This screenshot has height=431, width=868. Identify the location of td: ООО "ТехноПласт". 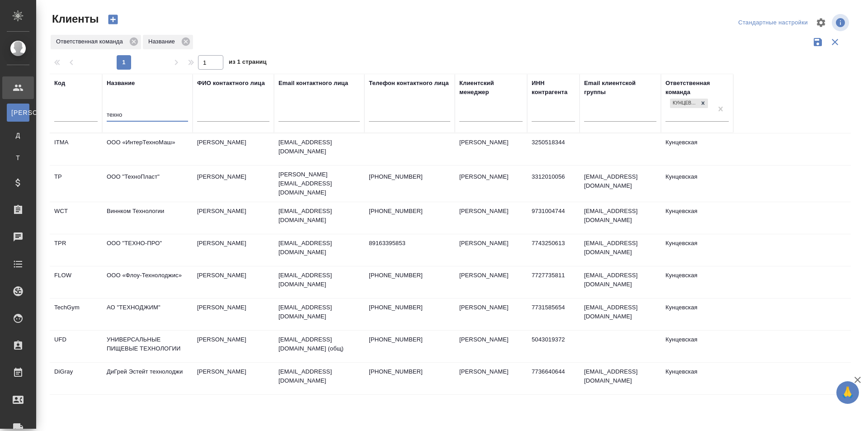
(147, 184).